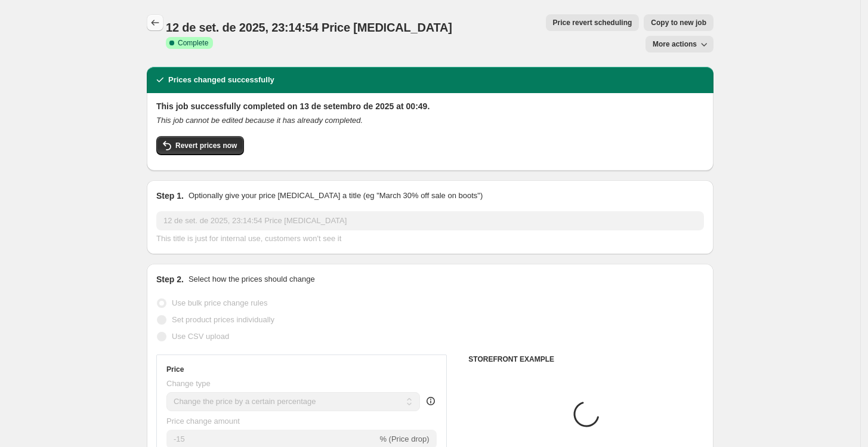 The width and height of the screenshot is (868, 447). What do you see at coordinates (200, 146) in the screenshot?
I see `button: Revert prices now` at bounding box center [200, 146].